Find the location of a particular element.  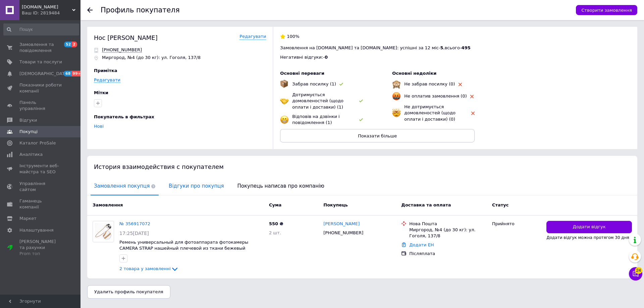

span: Показники роботи компанії is located at coordinates (41, 88).